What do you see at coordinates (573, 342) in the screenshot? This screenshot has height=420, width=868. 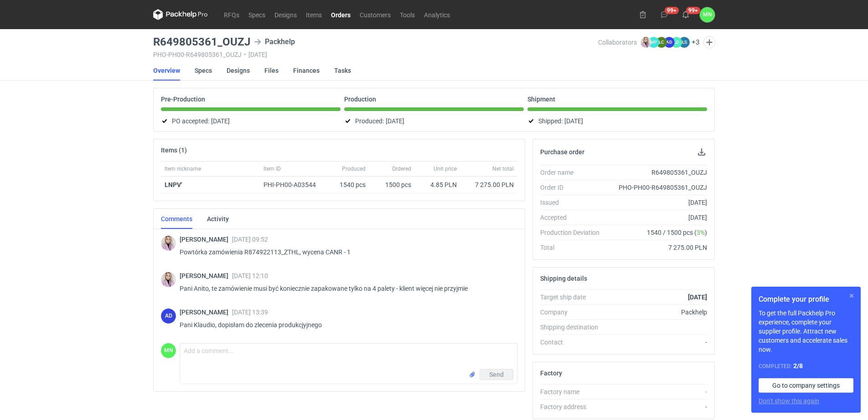 I see `div: Contact` at bounding box center [573, 342].